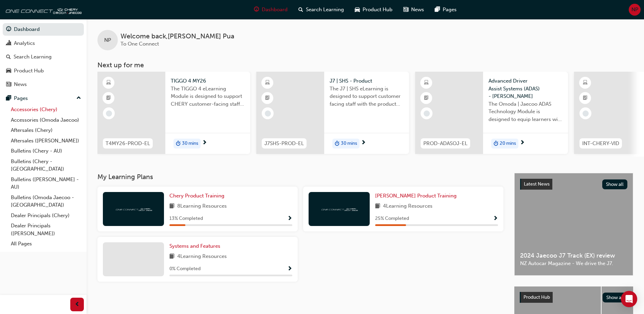  What do you see at coordinates (525, 112) in the screenshot?
I see `span: The Omoda | Jaecoo ADAS Technology Module is designed to equip learners with essential knowledge ...` at bounding box center [525, 112].